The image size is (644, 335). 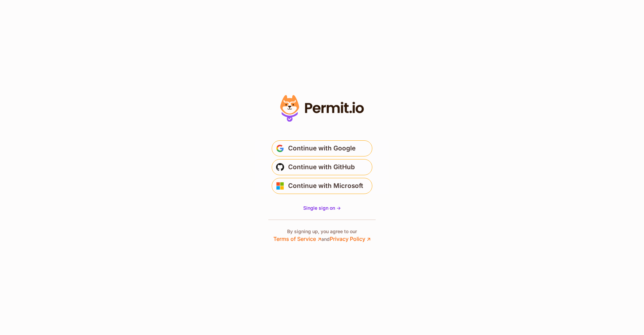 I want to click on button: Continue with Microsoft, so click(x=322, y=186).